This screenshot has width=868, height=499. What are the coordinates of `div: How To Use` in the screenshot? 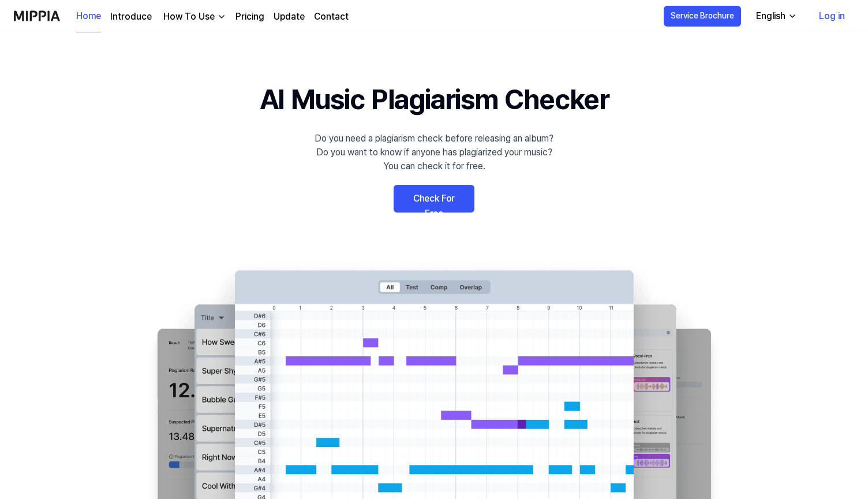 It's located at (189, 17).